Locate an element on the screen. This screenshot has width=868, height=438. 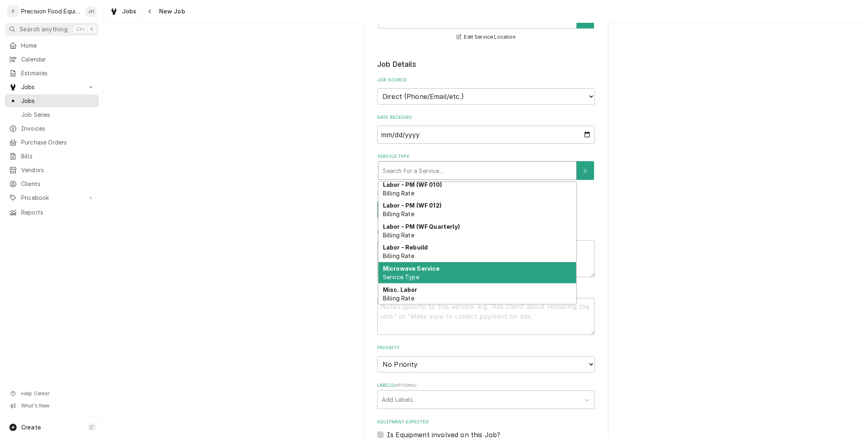
strong: Misc. Labor is located at coordinates (400, 289).